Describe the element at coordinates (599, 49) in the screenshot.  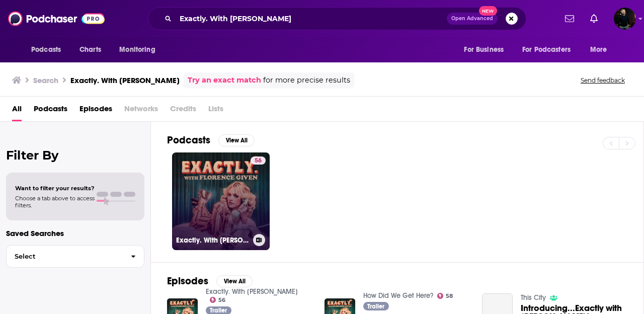
I see `span: More` at that location.